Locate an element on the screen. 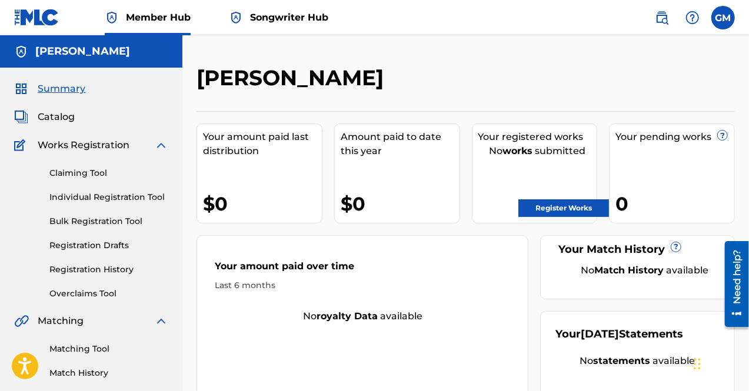  div: Amount paid to date this year is located at coordinates (400, 144).